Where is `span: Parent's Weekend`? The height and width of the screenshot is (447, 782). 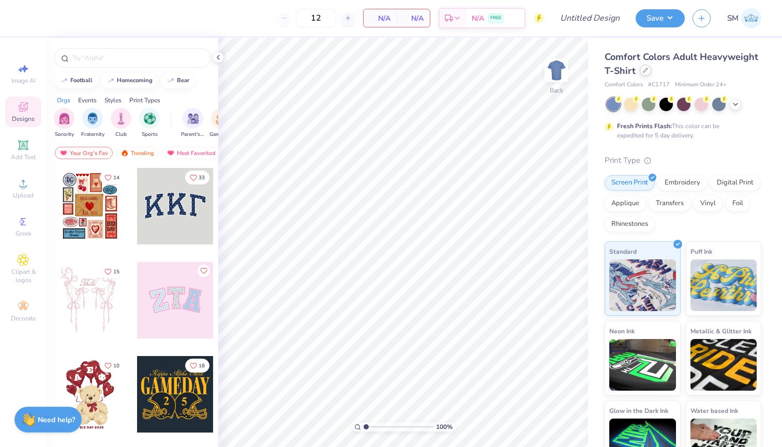
span: Parent's Weekend is located at coordinates (193, 134).